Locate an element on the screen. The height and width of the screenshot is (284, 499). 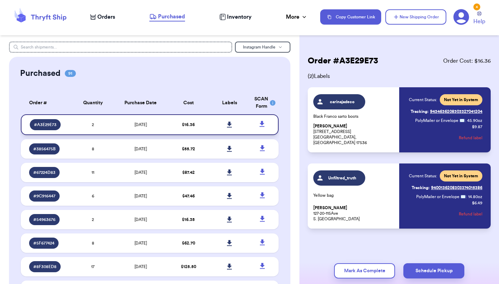
span: Help is located at coordinates (479, 21).